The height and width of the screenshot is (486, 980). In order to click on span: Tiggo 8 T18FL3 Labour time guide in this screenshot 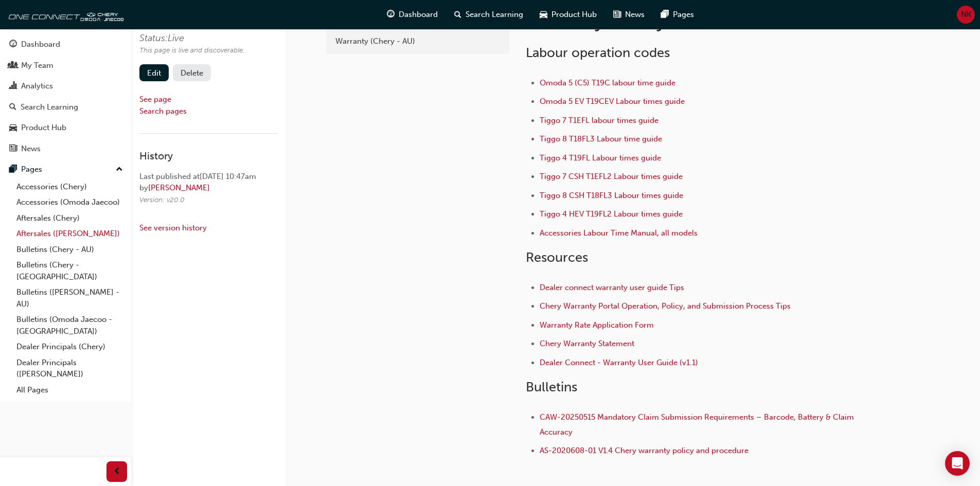, I will do `click(600, 139)`.